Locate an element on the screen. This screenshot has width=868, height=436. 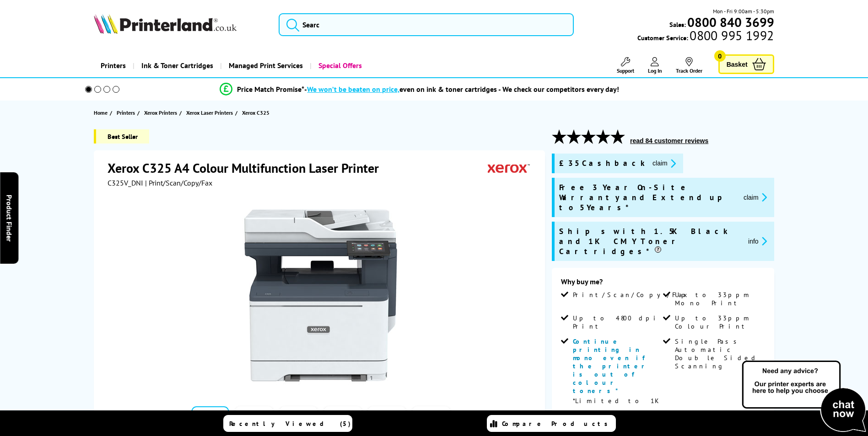
span: Log In is located at coordinates (654, 71).